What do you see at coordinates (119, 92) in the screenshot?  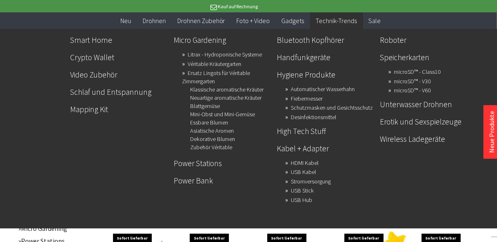 I see `a: Schlaf und Entspannung` at bounding box center [119, 92].